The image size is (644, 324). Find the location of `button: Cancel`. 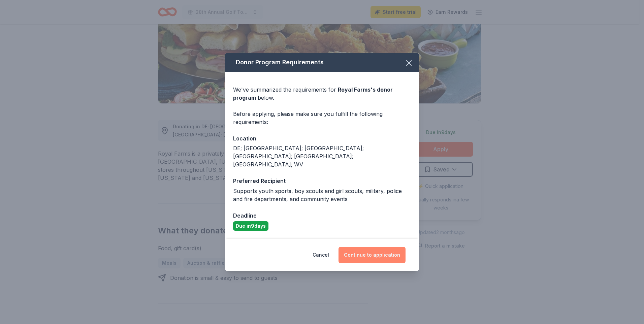

button: Cancel is located at coordinates (321, 255).